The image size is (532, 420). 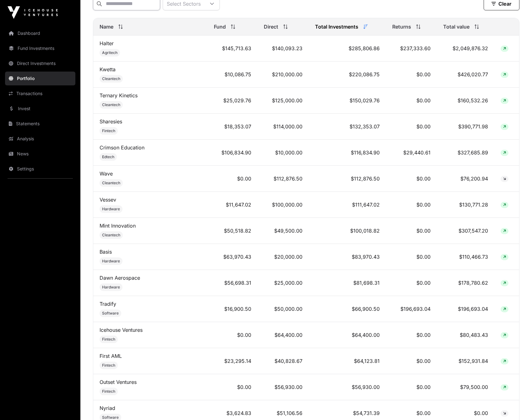 What do you see at coordinates (412, 49) in the screenshot?
I see `td: $237,333.60` at bounding box center [412, 49].